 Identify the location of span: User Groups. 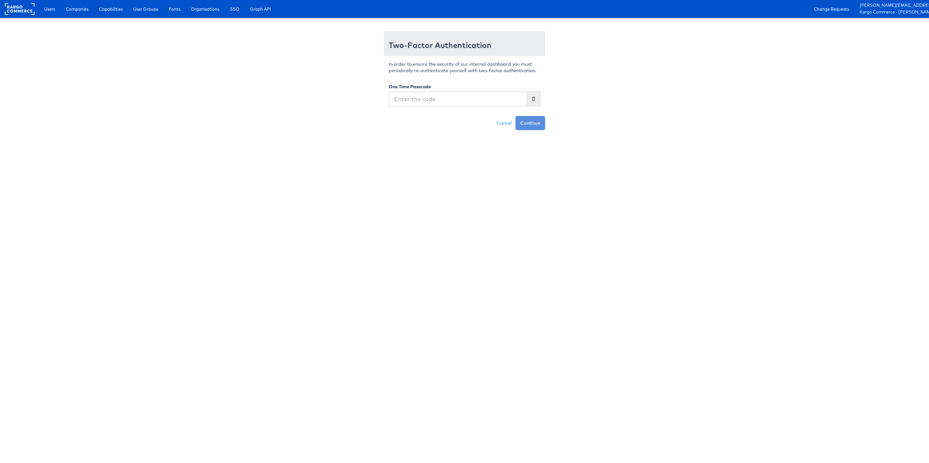
(145, 9).